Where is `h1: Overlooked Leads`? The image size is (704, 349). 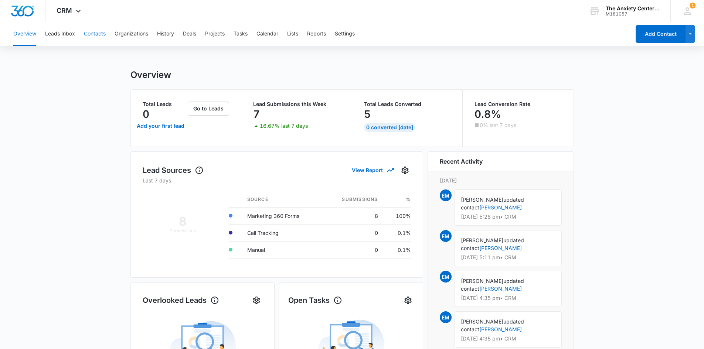 h1: Overlooked Leads is located at coordinates (181, 300).